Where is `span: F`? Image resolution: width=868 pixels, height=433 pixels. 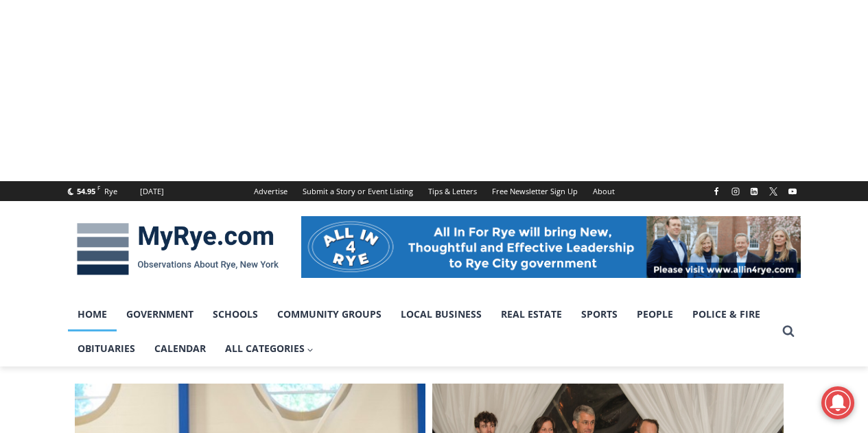 span: F is located at coordinates (99, 188).